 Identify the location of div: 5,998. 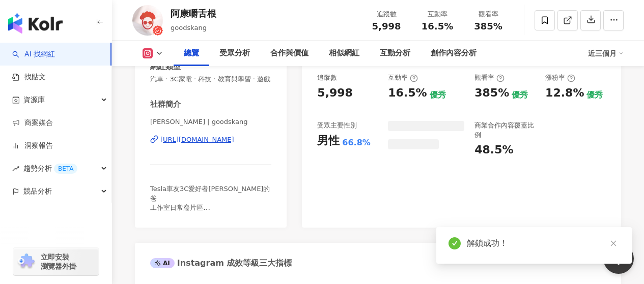
(335, 93).